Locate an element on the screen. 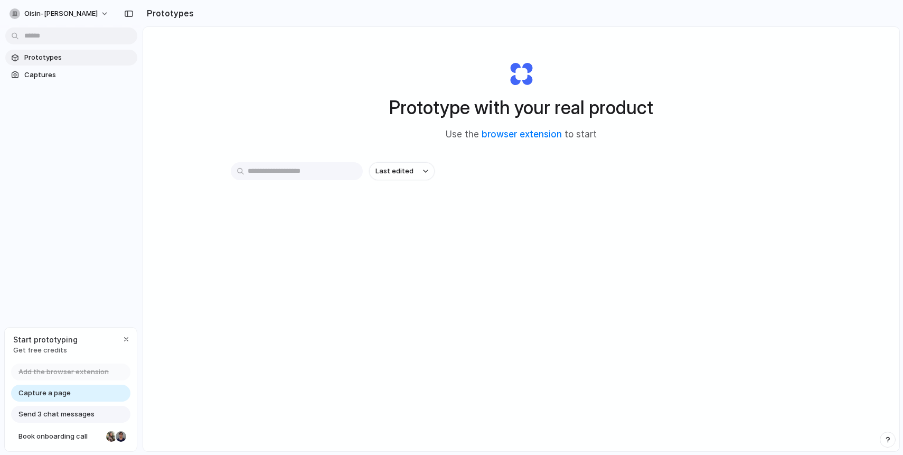 The height and width of the screenshot is (455, 903). span: Book onboarding call is located at coordinates (60, 436).